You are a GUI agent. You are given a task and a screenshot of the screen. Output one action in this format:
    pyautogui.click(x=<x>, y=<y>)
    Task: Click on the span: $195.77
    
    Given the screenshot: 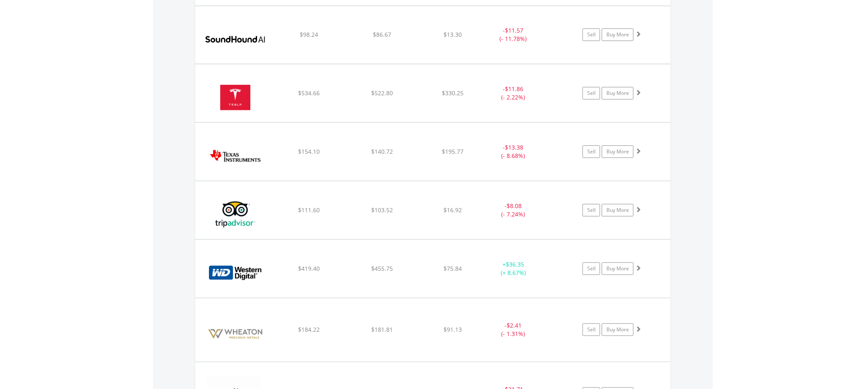 What is the action you would take?
    pyautogui.click(x=453, y=151)
    